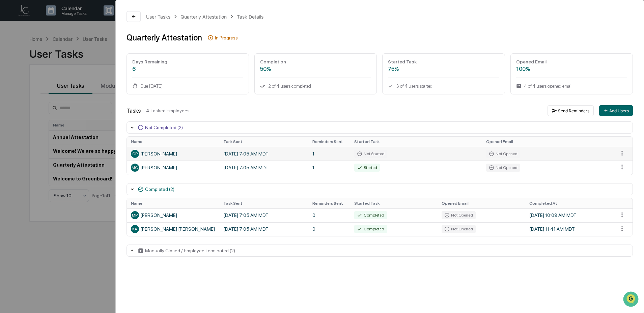 The width and height of the screenshot is (644, 313). Describe the element at coordinates (9, 9) in the screenshot. I see `img: f2157a4c-a0d3-4daa-907e-bb6f0de503a5-1751232295721` at that location.